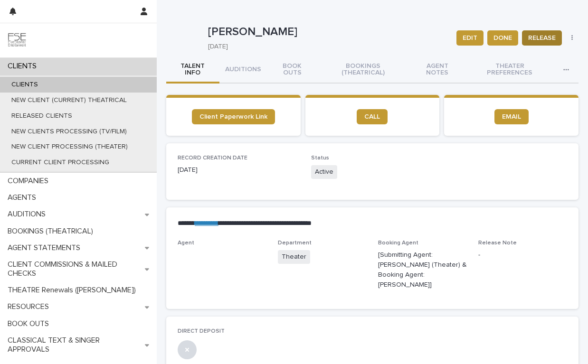 The height and width of the screenshot is (364, 588). What do you see at coordinates (511, 117) in the screenshot?
I see `span: EMAIL` at bounding box center [511, 117].